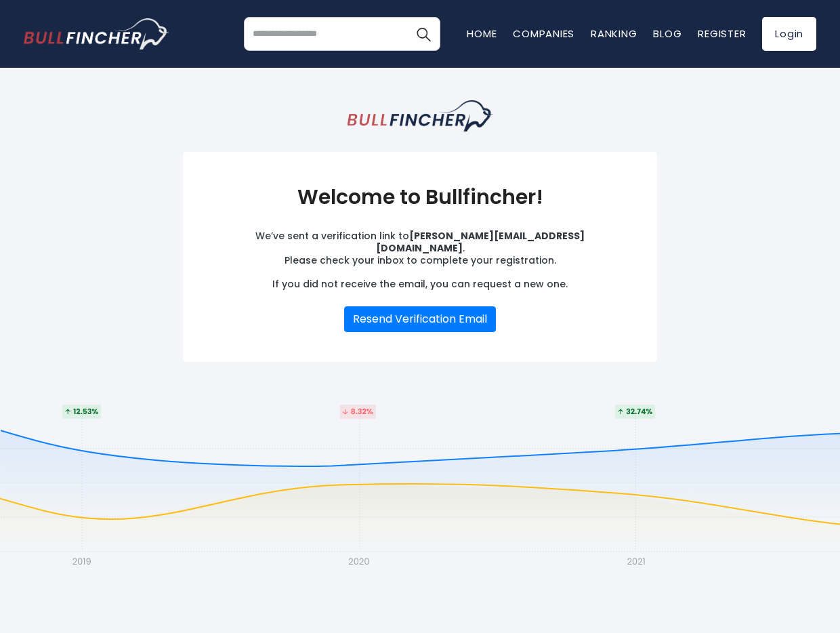 The width and height of the screenshot is (840, 633). I want to click on p: If you did not receive the email, you can request a new one., so click(420, 284).